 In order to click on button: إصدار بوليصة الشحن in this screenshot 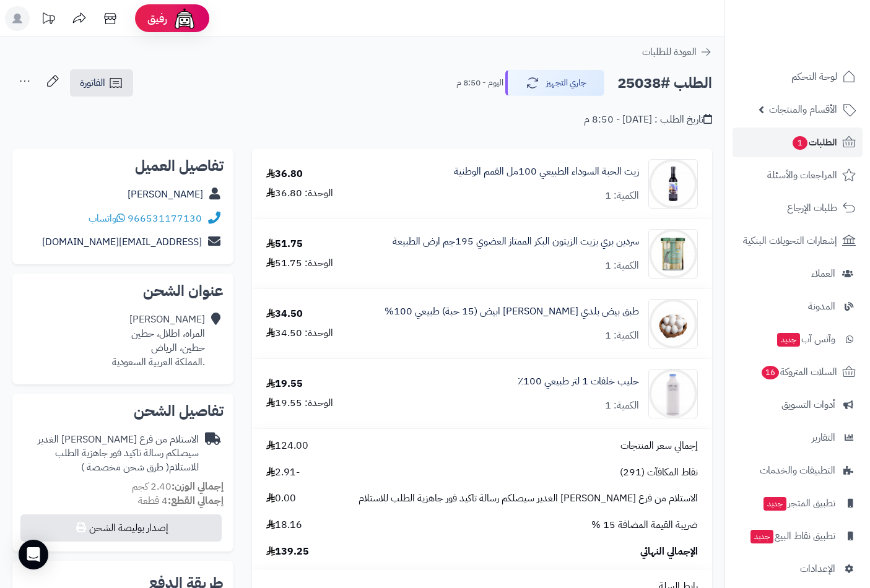, I will do `click(121, 528)`.